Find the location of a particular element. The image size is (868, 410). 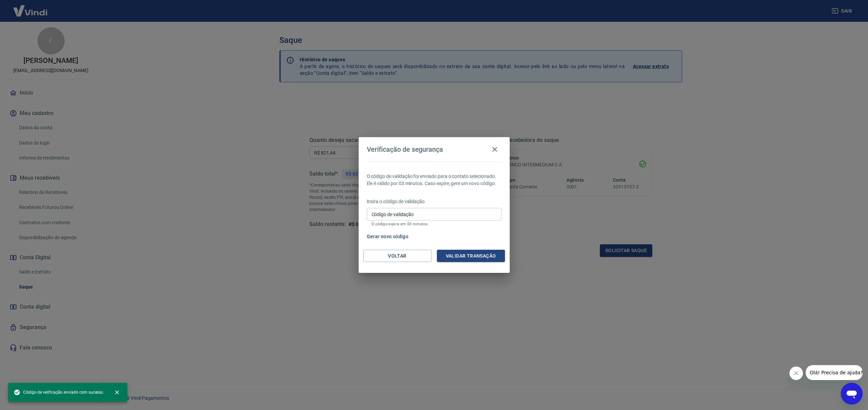

h4: Verificação de segurança is located at coordinates (405, 150).